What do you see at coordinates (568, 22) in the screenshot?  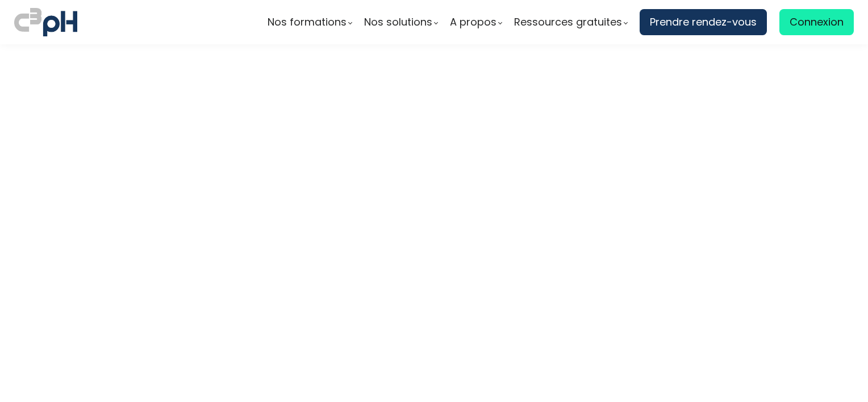 I see `span: Ressources gratuites` at bounding box center [568, 22].